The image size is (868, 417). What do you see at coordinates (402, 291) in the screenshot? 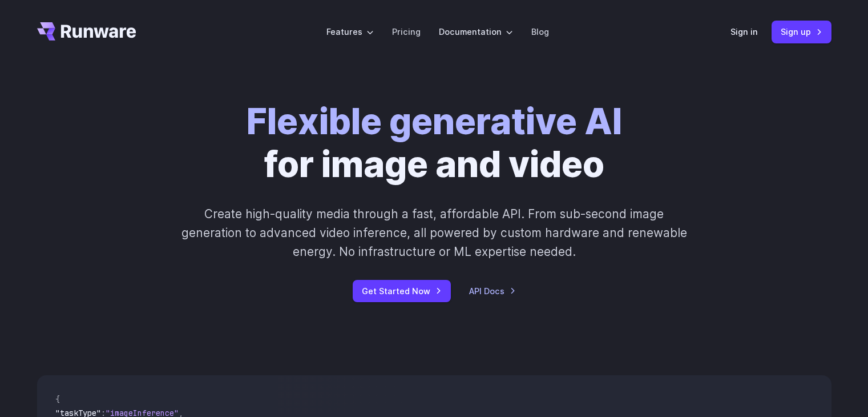
I see `a: Get Started Now` at bounding box center [402, 291].